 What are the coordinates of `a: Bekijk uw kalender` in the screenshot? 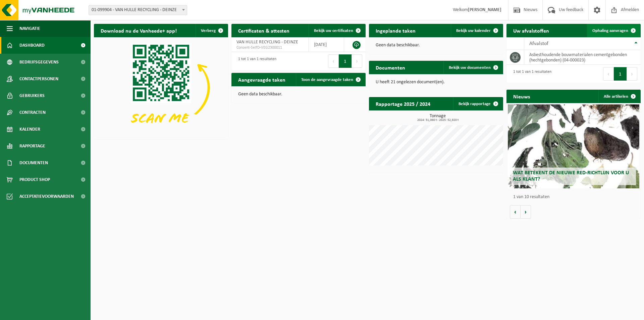 It's located at (476, 31).